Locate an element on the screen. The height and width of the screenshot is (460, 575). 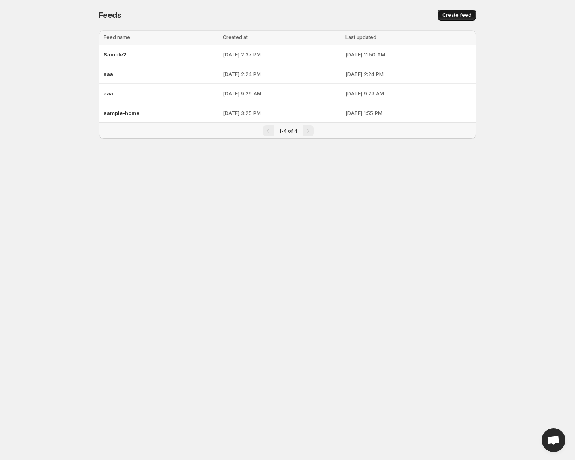
span: sample-home is located at coordinates (122, 113).